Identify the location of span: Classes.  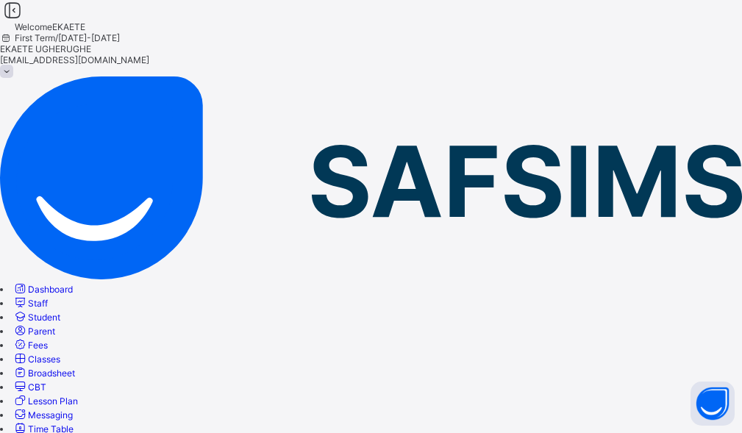
(44, 359).